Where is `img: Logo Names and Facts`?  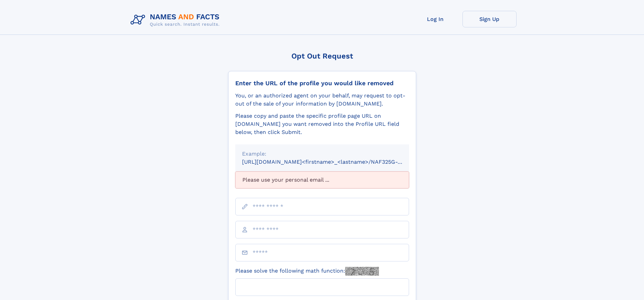
img: Logo Names and Facts is located at coordinates (176, 20).